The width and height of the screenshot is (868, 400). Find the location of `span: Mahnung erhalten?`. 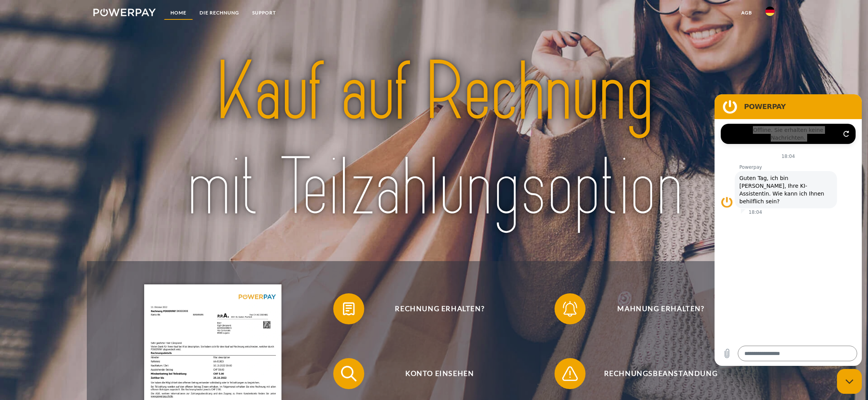

span: Mahnung erhalten? is located at coordinates (661, 309).